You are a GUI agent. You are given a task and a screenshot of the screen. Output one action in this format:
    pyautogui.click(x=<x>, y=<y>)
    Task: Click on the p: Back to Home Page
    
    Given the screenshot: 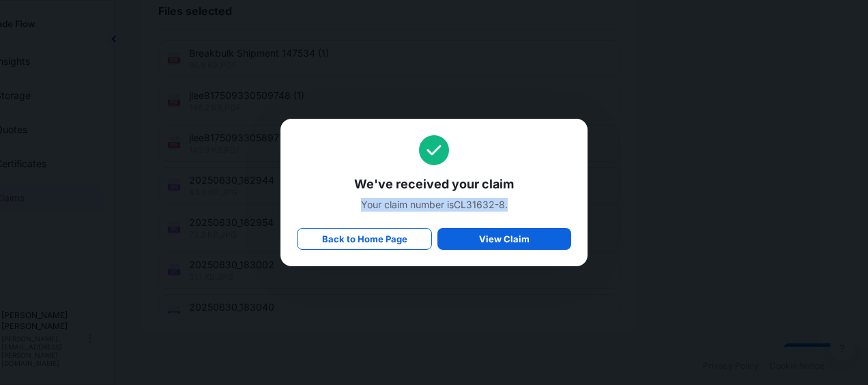 What is the action you would take?
    pyautogui.click(x=365, y=239)
    